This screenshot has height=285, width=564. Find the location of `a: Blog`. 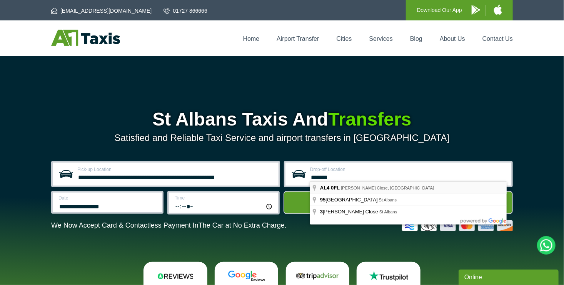

a: Blog is located at coordinates (417, 38).